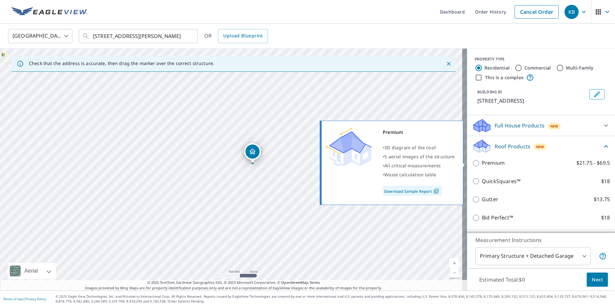 This screenshot has height=307, width=615. What do you see at coordinates (295, 282) in the screenshot?
I see `a: OpenStreetMap` at bounding box center [295, 282].